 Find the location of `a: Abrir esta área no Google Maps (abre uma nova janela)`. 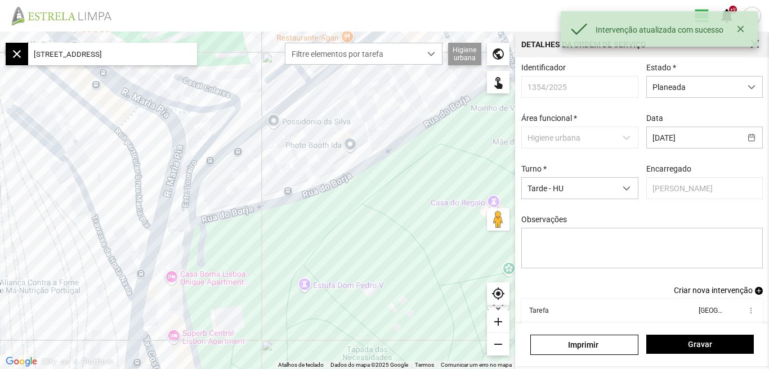

a: Abrir esta área no Google Maps (abre uma nova janela) is located at coordinates (21, 362).